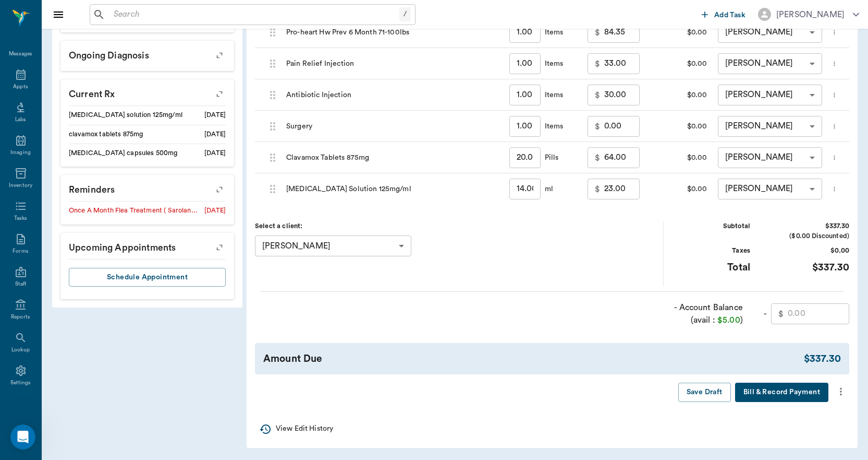 This screenshot has height=460, width=868. What do you see at coordinates (20, 251) in the screenshot?
I see `div: Forms` at bounding box center [20, 251].